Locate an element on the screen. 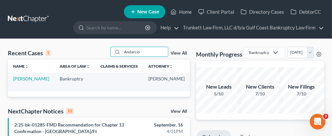 Image resolution: width=332 pixels, height=136 pixels. div: 1 is located at coordinates (48, 53).